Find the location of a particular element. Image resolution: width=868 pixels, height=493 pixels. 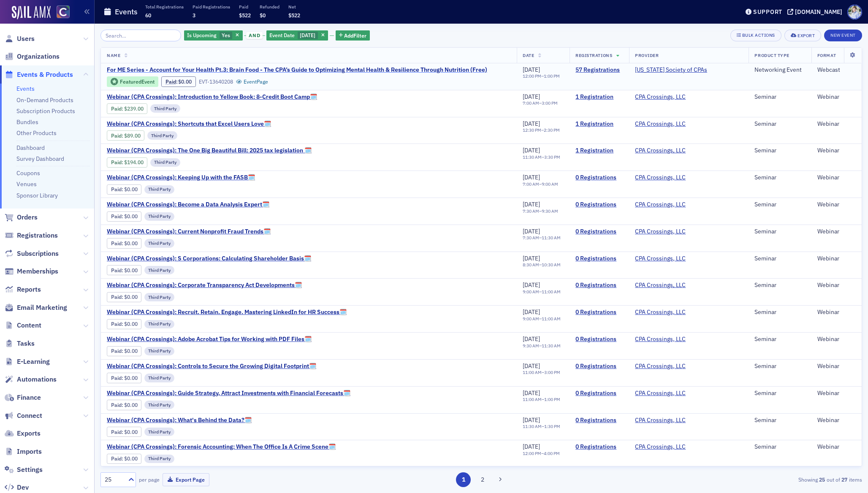

a: Events & Products is located at coordinates (39, 75).